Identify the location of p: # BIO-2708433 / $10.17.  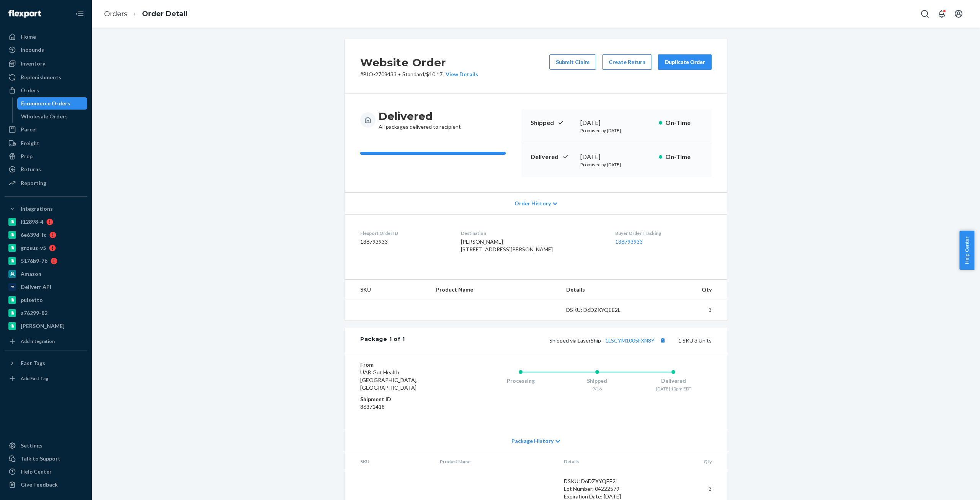
(419, 75).